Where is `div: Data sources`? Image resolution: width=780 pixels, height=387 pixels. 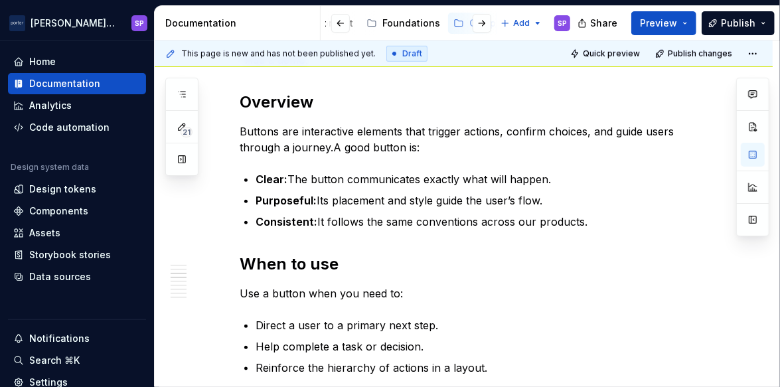 div: Data sources is located at coordinates (60, 277).